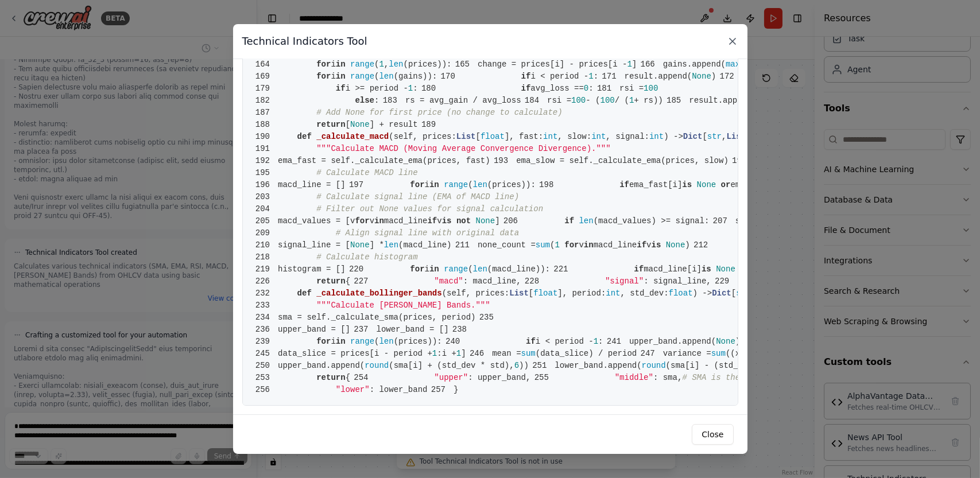 The image size is (980, 478). I want to click on span: rs = avg_gain / avg_loss, so click(450, 101).